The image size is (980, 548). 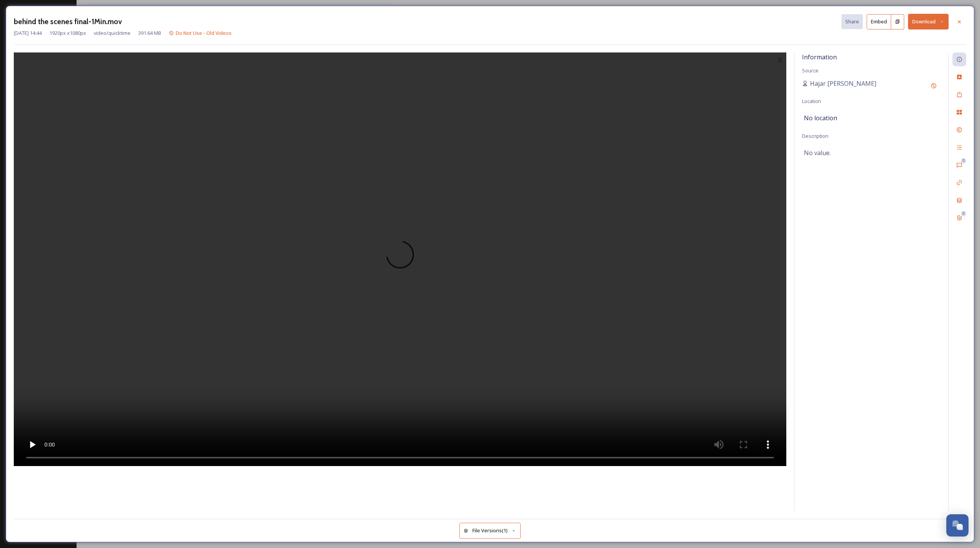 What do you see at coordinates (204, 33) in the screenshot?
I see `span: Do Not Use - Old Videos` at bounding box center [204, 33].